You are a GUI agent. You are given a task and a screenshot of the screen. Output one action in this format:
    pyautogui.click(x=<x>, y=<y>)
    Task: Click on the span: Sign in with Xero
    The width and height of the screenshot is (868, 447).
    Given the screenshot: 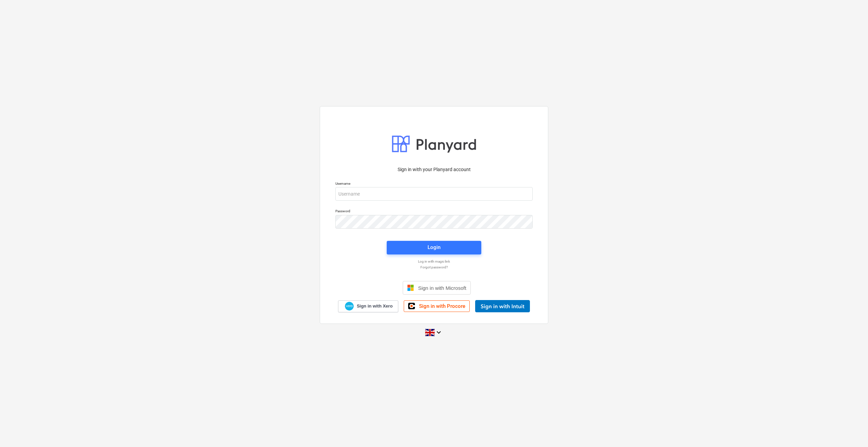 What is the action you would take?
    pyautogui.click(x=375, y=307)
    